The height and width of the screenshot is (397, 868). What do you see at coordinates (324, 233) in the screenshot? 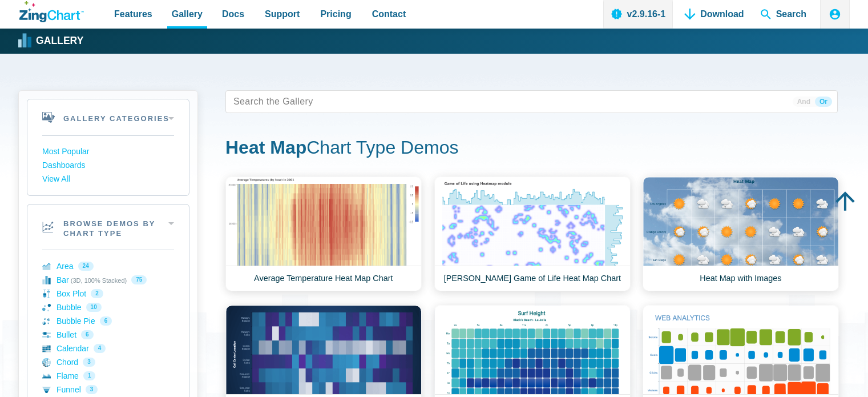
I see `a: Average Temperature Heat Map Chart` at bounding box center [324, 233].